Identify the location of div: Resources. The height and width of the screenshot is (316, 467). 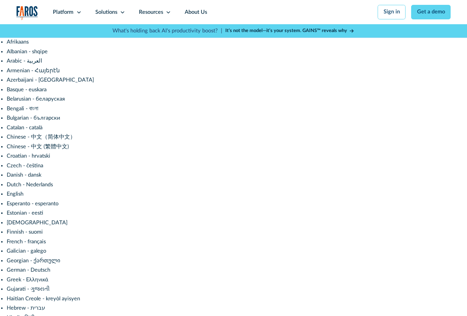
(151, 12).